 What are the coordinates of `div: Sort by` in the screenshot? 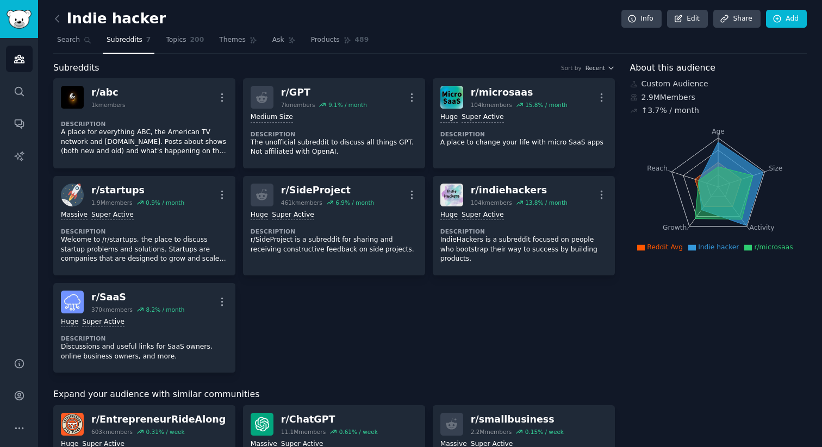 It's located at (571, 68).